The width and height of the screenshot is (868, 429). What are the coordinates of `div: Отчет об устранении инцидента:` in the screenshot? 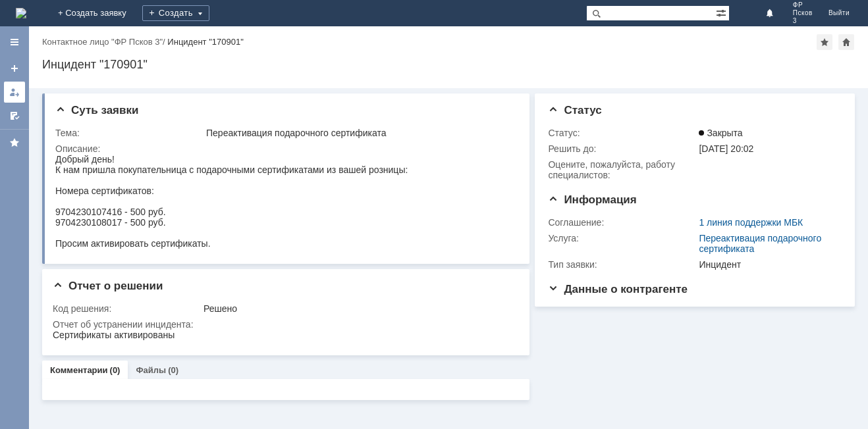 It's located at (283, 324).